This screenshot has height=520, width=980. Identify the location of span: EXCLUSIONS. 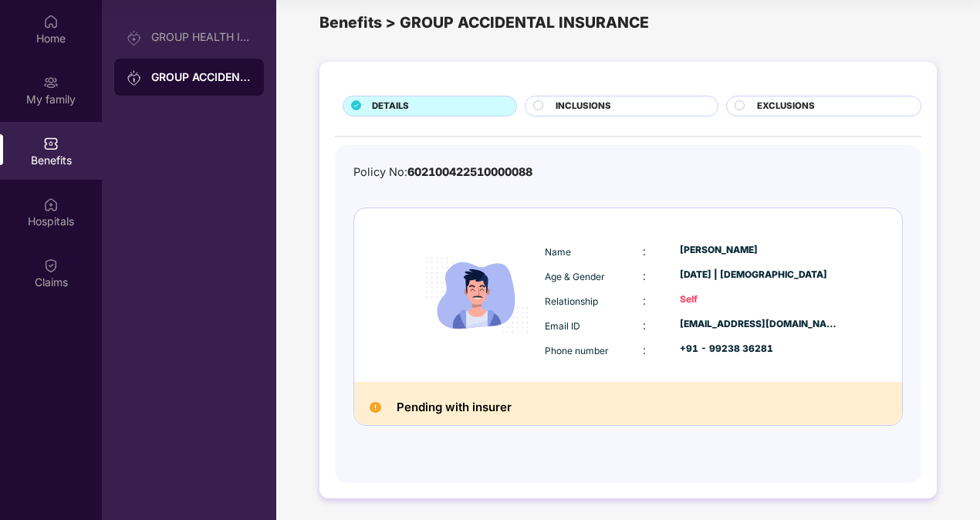
(785, 107).